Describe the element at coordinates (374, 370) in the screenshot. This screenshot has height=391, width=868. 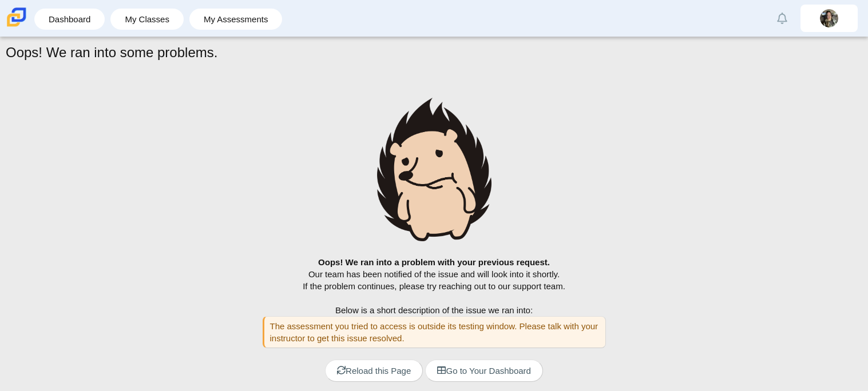
I see `a: Reload this Page` at that location.